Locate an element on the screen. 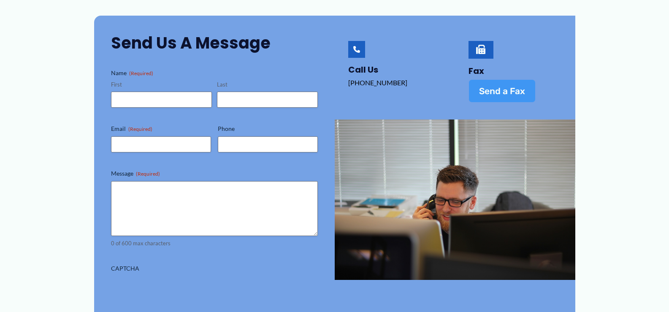 This screenshot has height=312, width=669. label: CAPTCHA is located at coordinates (214, 268).